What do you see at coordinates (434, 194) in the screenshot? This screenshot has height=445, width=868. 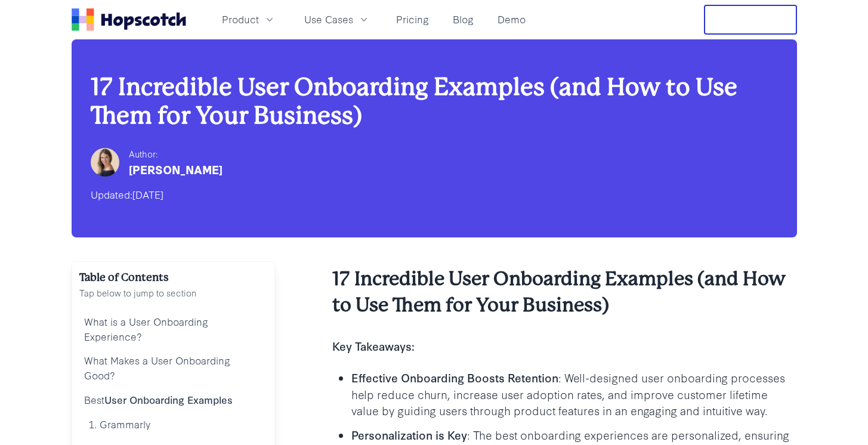 I see `div: Updated:` at bounding box center [434, 194].